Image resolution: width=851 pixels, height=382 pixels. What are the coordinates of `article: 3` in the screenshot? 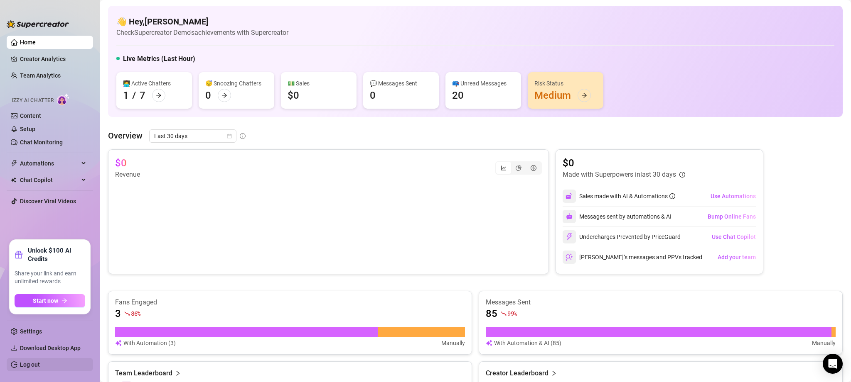 It's located at (118, 314).